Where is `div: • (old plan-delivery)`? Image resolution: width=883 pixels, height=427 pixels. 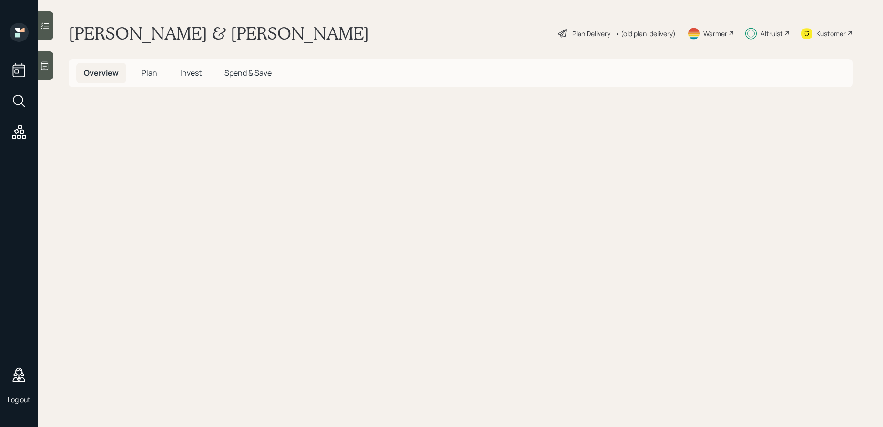
div: • (old plan-delivery) is located at coordinates (645, 33).